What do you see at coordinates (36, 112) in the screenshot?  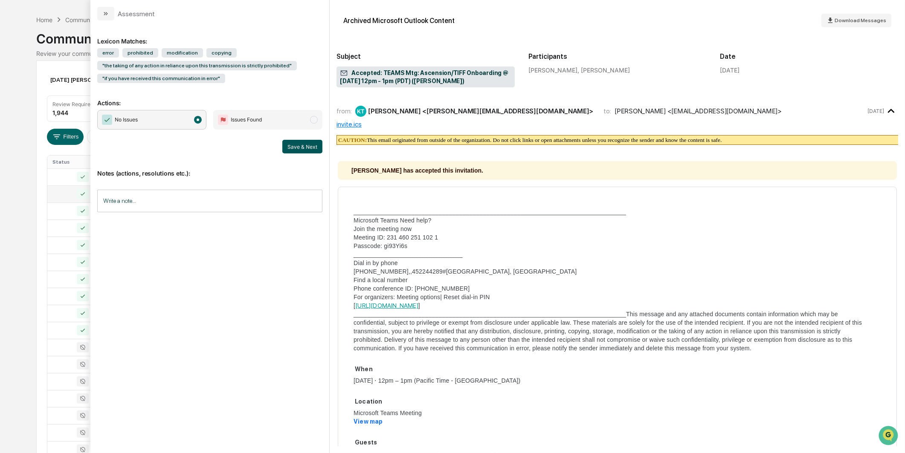 I see `span: Preclearance` at bounding box center [36, 112].